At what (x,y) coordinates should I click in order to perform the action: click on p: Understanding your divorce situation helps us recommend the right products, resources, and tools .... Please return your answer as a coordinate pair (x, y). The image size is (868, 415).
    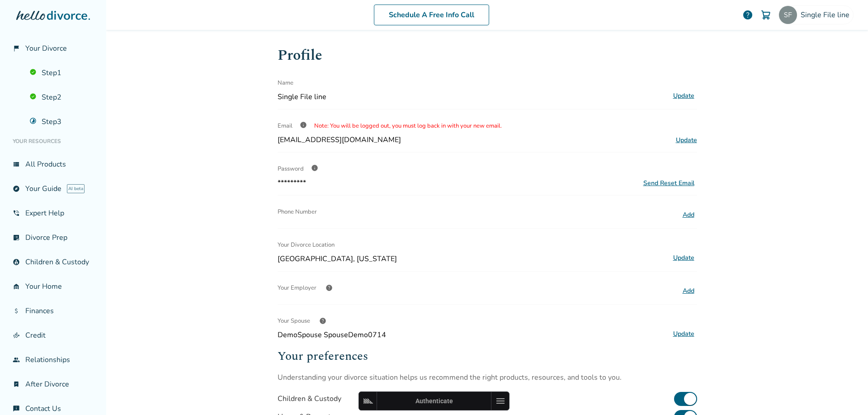
    Looking at the image, I should click on (487, 377).